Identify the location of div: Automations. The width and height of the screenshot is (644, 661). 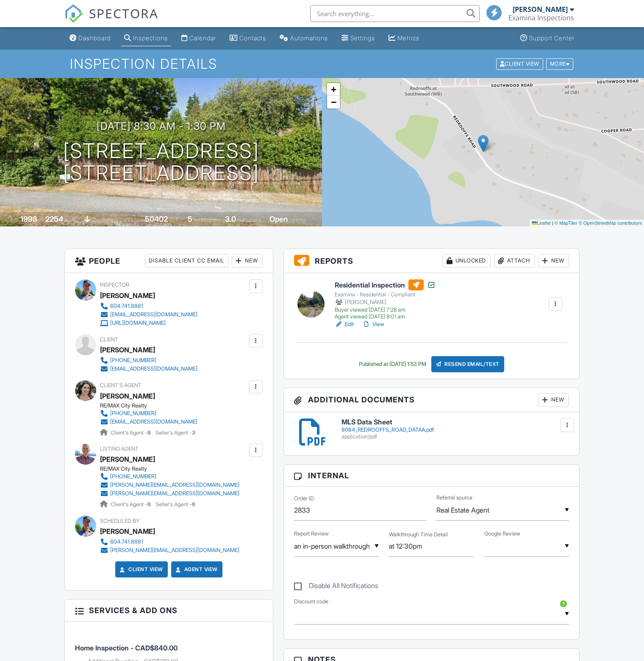
(309, 38).